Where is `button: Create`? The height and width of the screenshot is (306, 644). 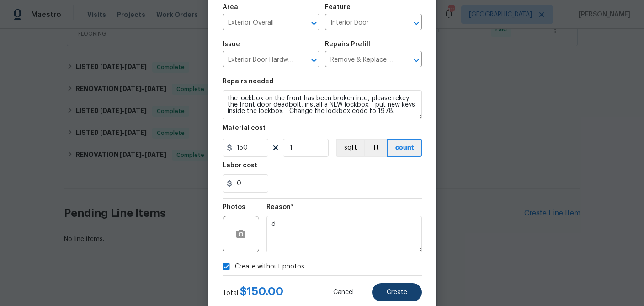
button: Create is located at coordinates (397, 292).